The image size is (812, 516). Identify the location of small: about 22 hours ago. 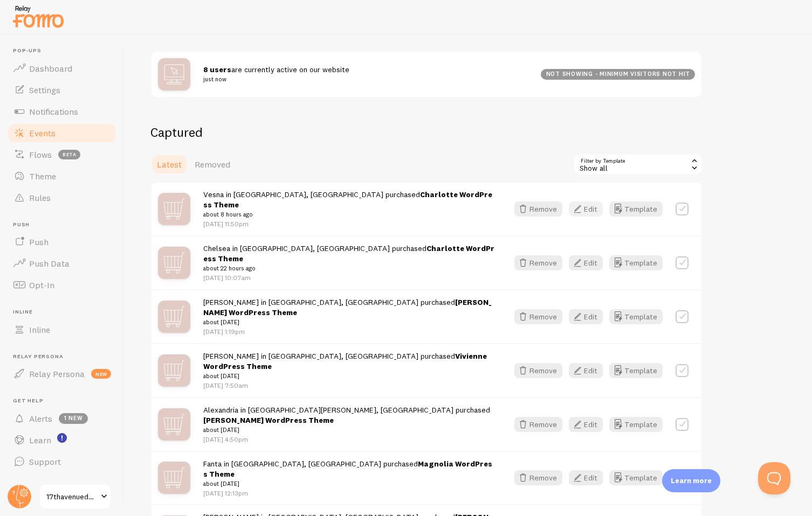
(349, 268).